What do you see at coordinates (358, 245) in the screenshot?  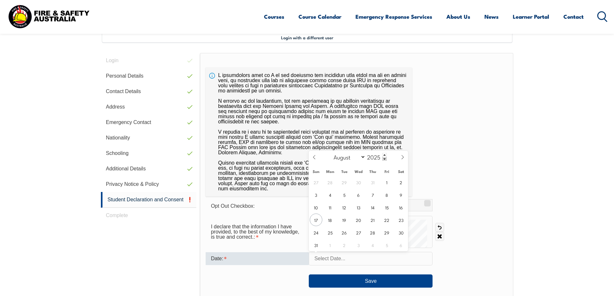 I see `span: September 3, 2025` at bounding box center [358, 245].